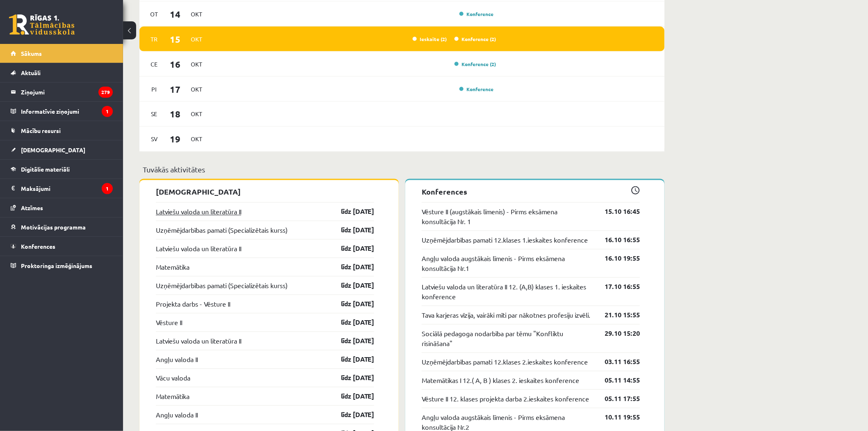 Image resolution: width=868 pixels, height=431 pixels. What do you see at coordinates (53, 227) in the screenshot?
I see `span: Motivācijas programma` at bounding box center [53, 227].